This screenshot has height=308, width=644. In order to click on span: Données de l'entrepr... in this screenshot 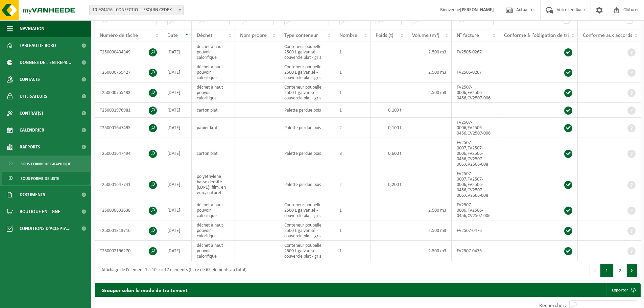, I will do `click(45, 62)`.